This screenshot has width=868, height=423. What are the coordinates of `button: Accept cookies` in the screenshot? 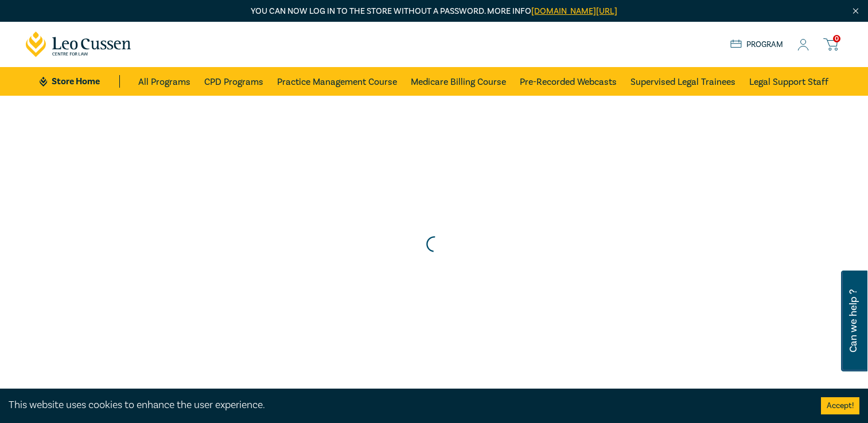 It's located at (840, 407).